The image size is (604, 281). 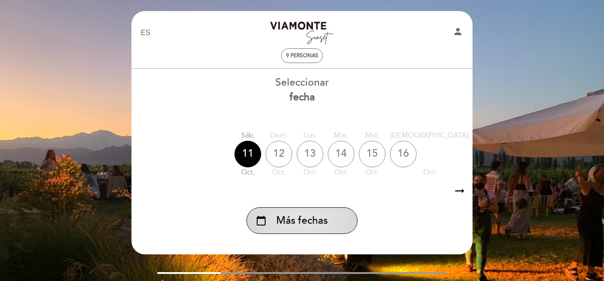 I want to click on a: Bodega Viamonte Sunset, so click(x=302, y=33).